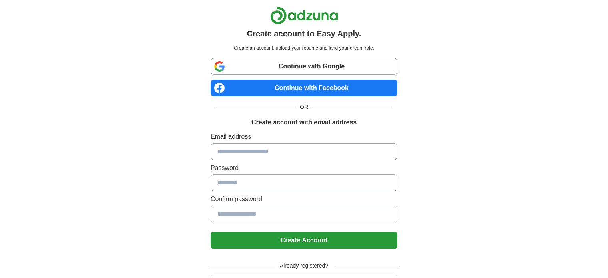  Describe the element at coordinates (304, 265) in the screenshot. I see `span: Already registered?` at that location.